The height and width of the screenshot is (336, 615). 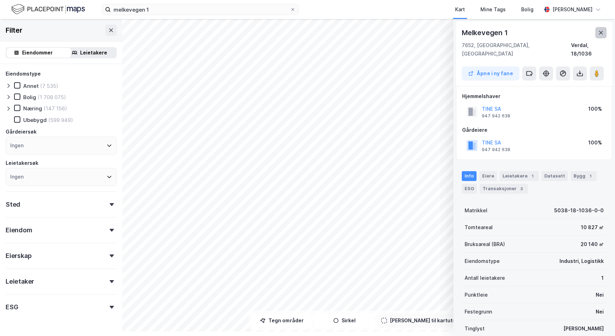 I want to click on div: (1 708 075), so click(x=52, y=97).